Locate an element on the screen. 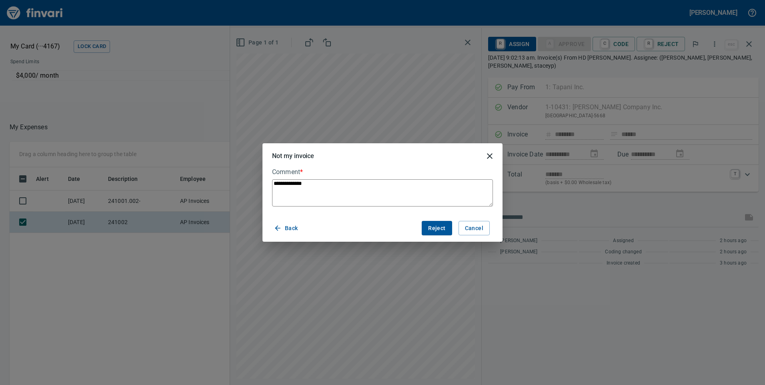 This screenshot has height=385, width=765. span: Cancel is located at coordinates (474, 228).